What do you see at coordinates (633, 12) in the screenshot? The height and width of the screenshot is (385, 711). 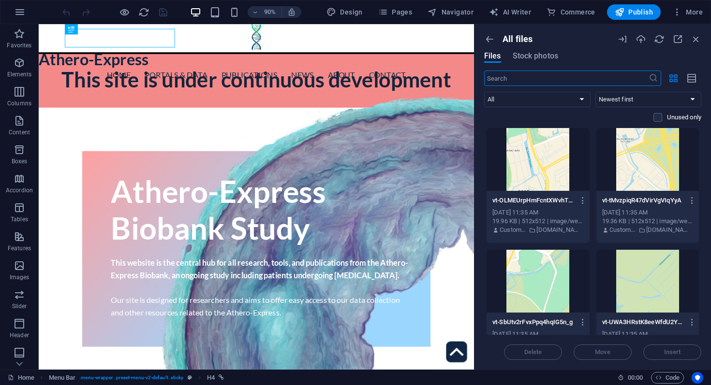 I see `button: Publish` at bounding box center [633, 12].